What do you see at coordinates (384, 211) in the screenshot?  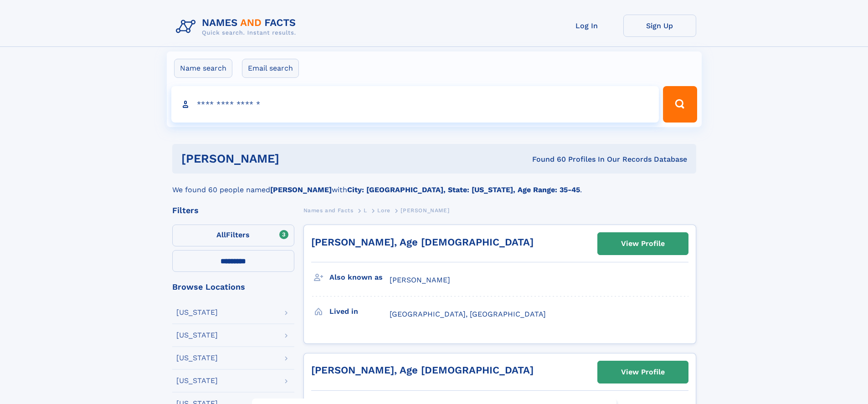 I see `span: Lore` at bounding box center [384, 211].